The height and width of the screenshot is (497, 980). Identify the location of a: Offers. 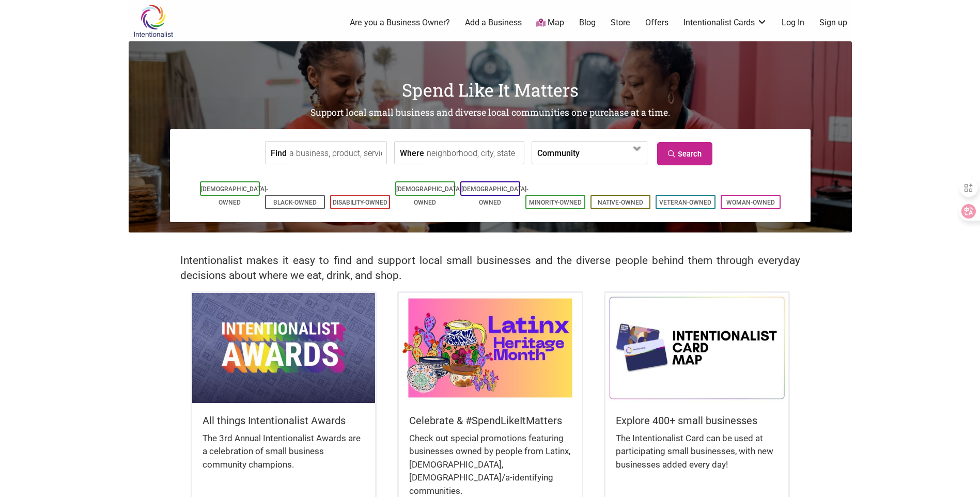
(656, 22).